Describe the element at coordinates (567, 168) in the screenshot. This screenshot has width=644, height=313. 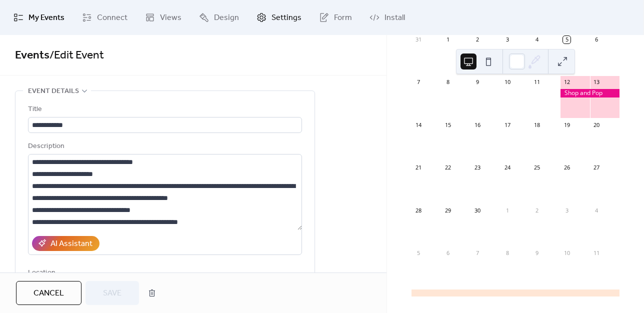
I see `div: 26` at that location.